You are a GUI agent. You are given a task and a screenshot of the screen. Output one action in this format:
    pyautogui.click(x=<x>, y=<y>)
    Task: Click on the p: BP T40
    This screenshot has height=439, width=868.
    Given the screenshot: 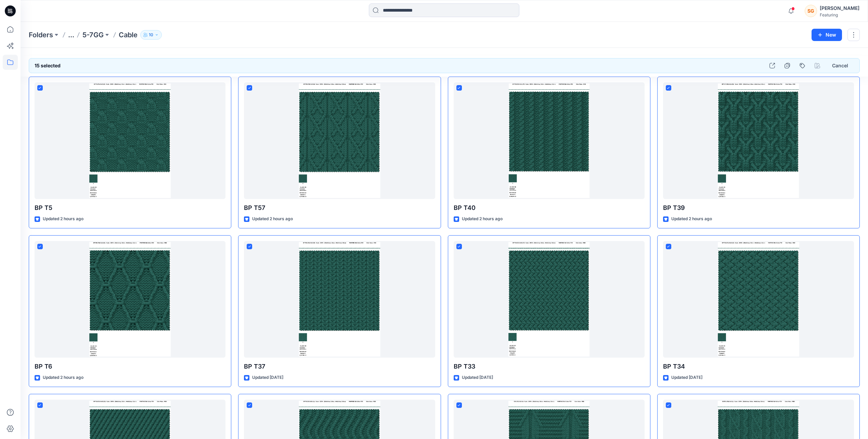 What is the action you would take?
    pyautogui.click(x=549, y=208)
    